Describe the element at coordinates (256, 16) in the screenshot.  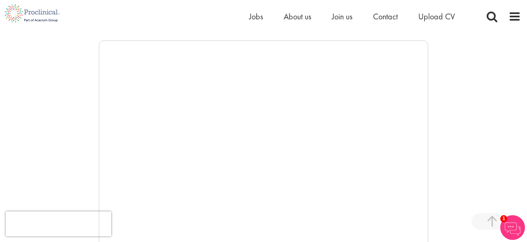
I see `a: Jobs` at that location.